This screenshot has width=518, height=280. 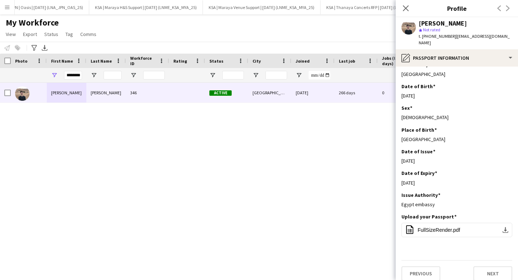 What do you see at coordinates (233, 75) in the screenshot?
I see `input: Status Filter Input` at bounding box center [233, 75].